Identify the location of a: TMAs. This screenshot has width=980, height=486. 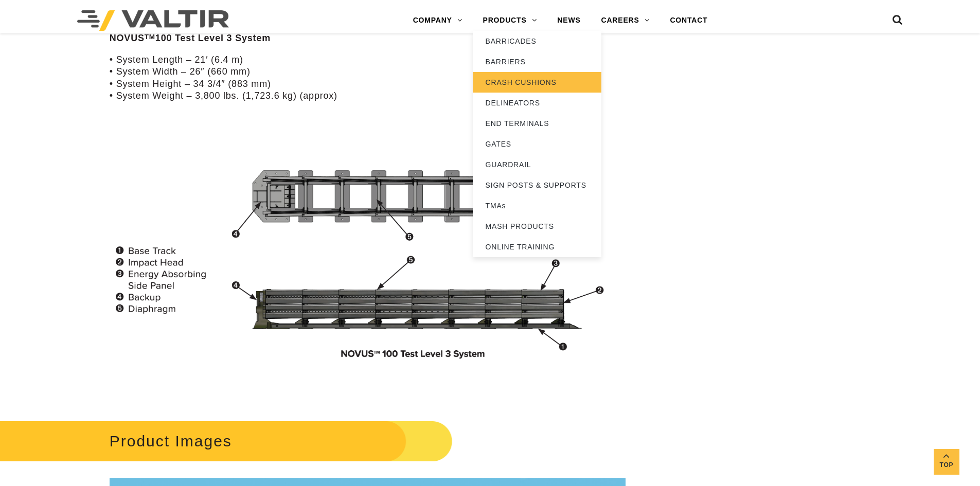
(537, 206).